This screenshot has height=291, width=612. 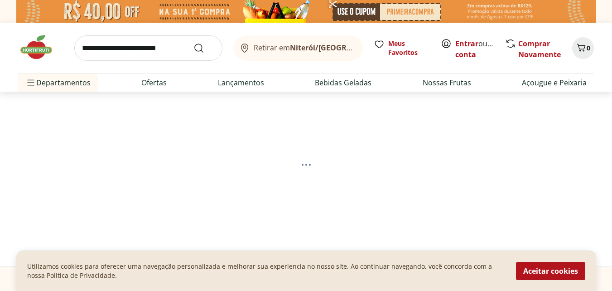 I want to click on a: Entrar, so click(x=467, y=44).